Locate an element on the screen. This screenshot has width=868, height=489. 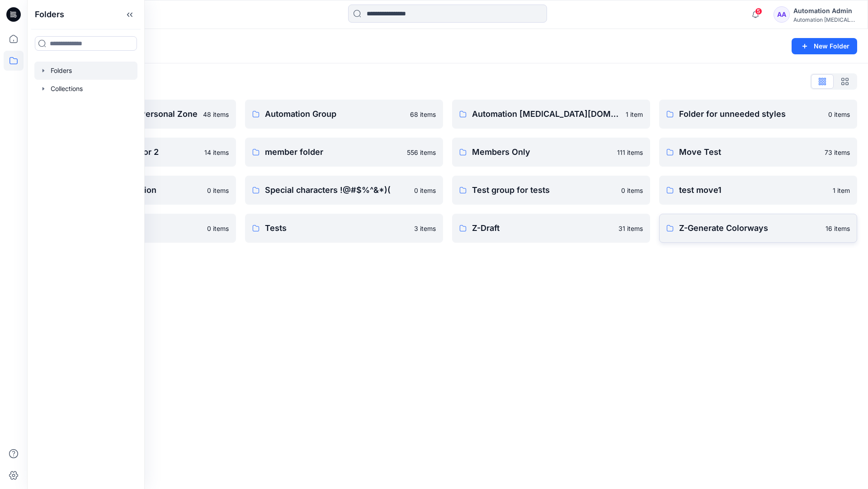
p: Z-Generate Colorways is located at coordinates (750, 228).